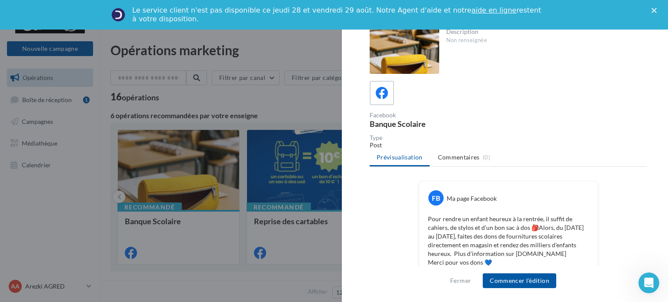 The height and width of the screenshot is (302, 668). Describe the element at coordinates (436, 198) in the screenshot. I see `div: FB` at that location.